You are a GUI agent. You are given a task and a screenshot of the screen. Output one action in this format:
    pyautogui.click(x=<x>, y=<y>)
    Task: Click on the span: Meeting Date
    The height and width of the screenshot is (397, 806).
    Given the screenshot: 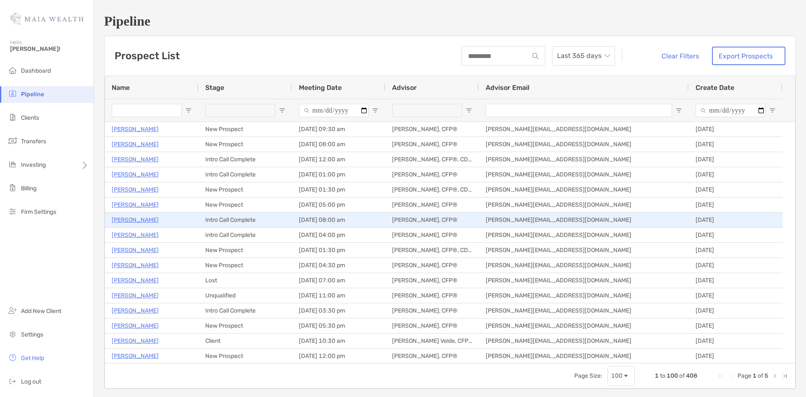 What is the action you would take?
    pyautogui.click(x=320, y=87)
    